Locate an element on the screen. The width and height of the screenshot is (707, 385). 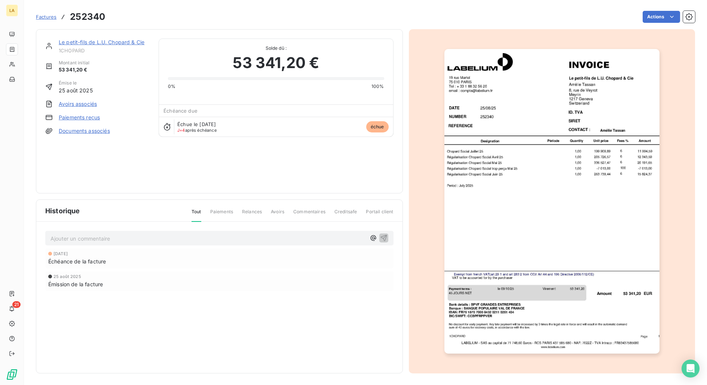
a: Le petit-fils de L.U. Chopard & Cie is located at coordinates (101, 42).